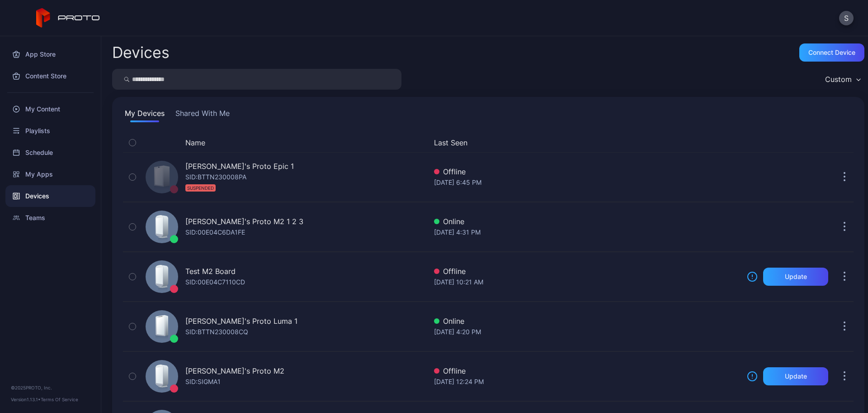 This screenshot has width=868, height=413. What do you see at coordinates (210, 271) in the screenshot?
I see `div: Test M2 Board` at bounding box center [210, 271].